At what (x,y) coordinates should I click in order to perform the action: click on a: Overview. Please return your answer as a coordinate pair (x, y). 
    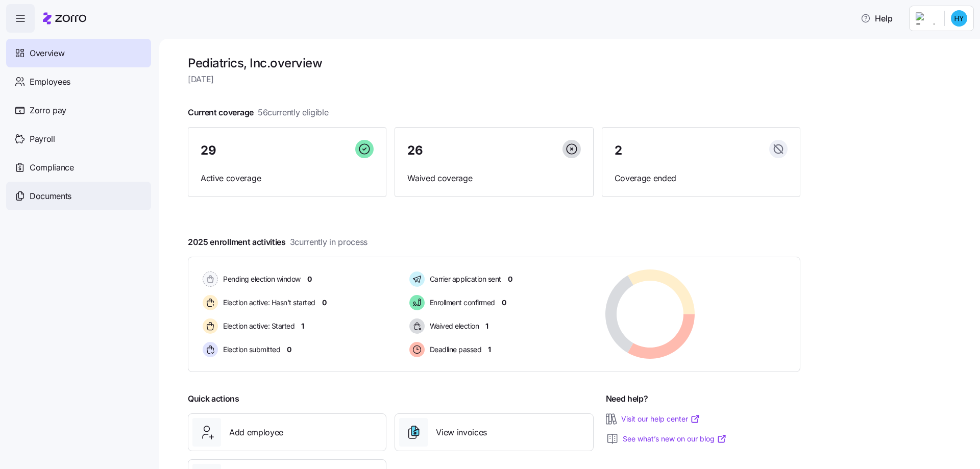
    Looking at the image, I should click on (79, 53).